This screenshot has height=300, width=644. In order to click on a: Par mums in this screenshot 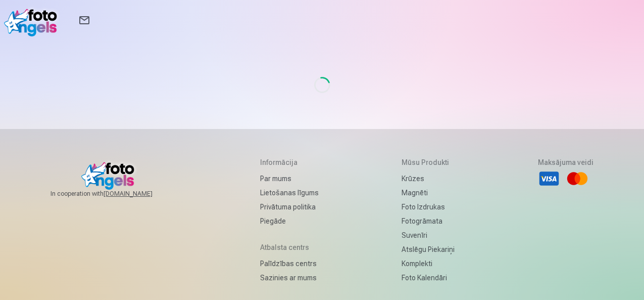, I will do `click(289, 179)`.